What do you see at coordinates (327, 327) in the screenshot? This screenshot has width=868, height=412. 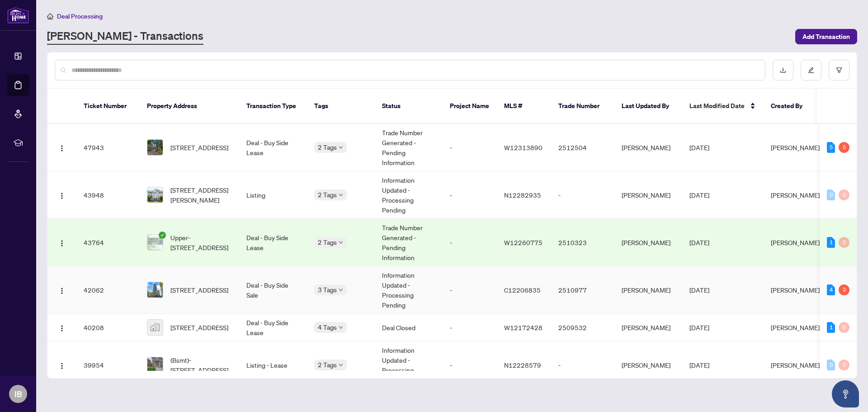 I see `span: 4 Tags` at bounding box center [327, 327].